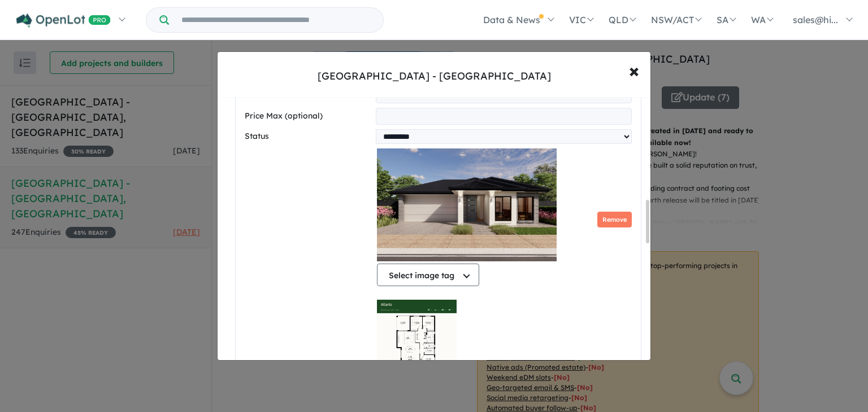  What do you see at coordinates (63, 21) in the screenshot?
I see `img: Openlot PRO Logo White` at bounding box center [63, 21].